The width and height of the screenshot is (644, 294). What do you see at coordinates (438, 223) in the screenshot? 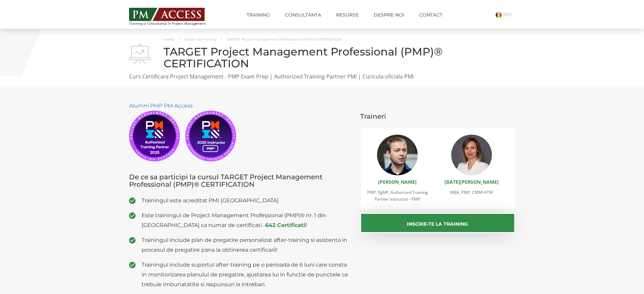
I see `button: Inscrie-te la training` at bounding box center [438, 223].